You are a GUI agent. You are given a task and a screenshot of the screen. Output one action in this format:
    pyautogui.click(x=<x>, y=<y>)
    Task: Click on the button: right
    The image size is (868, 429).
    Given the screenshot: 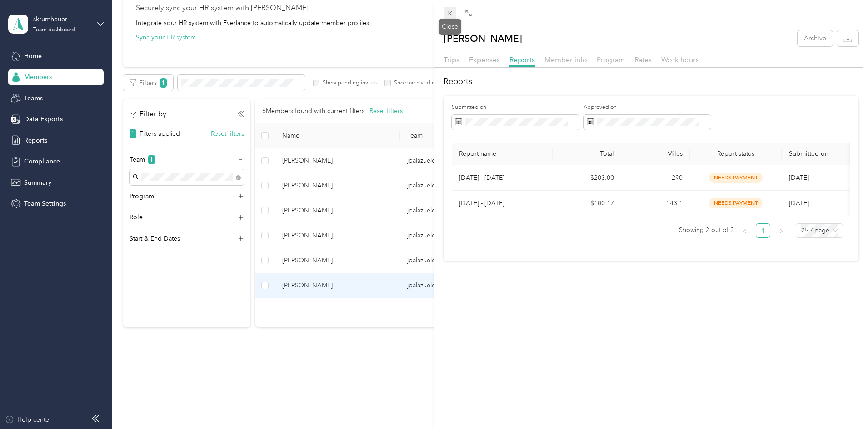 What is the action you would take?
    pyautogui.click(x=781, y=231)
    